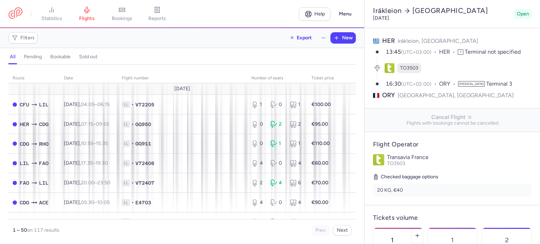  What do you see at coordinates (27, 38) in the screenshot?
I see `span: Filters` at bounding box center [27, 38].